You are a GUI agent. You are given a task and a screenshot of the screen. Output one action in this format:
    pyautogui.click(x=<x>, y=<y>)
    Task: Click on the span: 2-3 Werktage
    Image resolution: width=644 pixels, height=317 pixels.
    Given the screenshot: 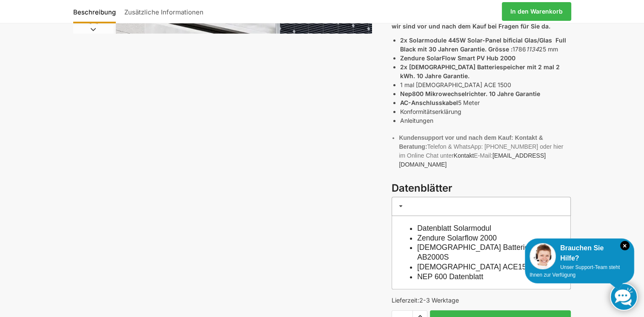 What is the action you would take?
    pyautogui.click(x=439, y=300)
    